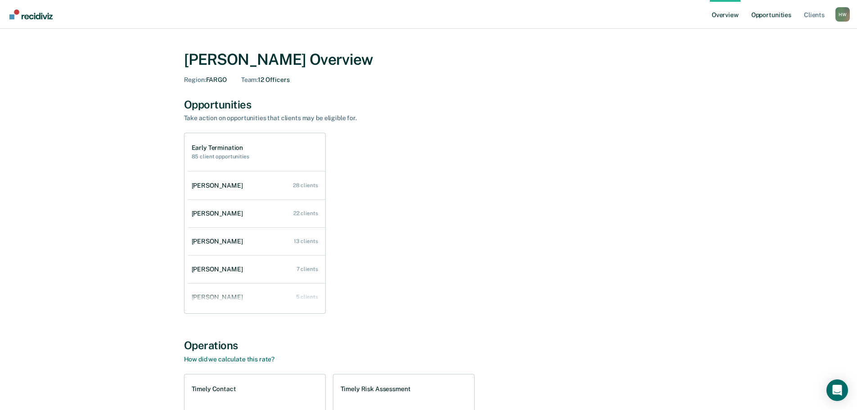 The image size is (857, 410). Describe the element at coordinates (306, 241) in the screenshot. I see `div: 13 clients` at that location.